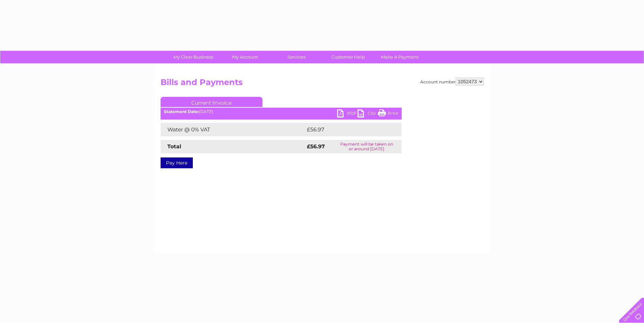 The width and height of the screenshot is (644, 323). What do you see at coordinates (348, 57) in the screenshot?
I see `a: Customer Help` at bounding box center [348, 57].